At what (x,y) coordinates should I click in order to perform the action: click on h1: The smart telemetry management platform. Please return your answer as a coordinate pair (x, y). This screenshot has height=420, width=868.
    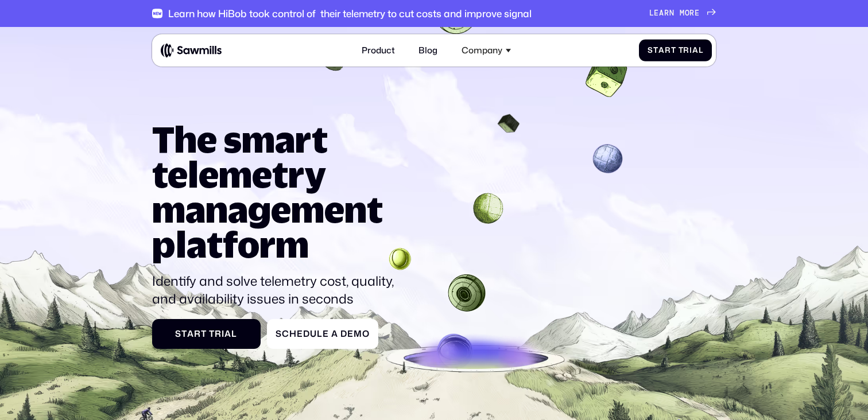
    Looking at the image, I should click on (278, 191).